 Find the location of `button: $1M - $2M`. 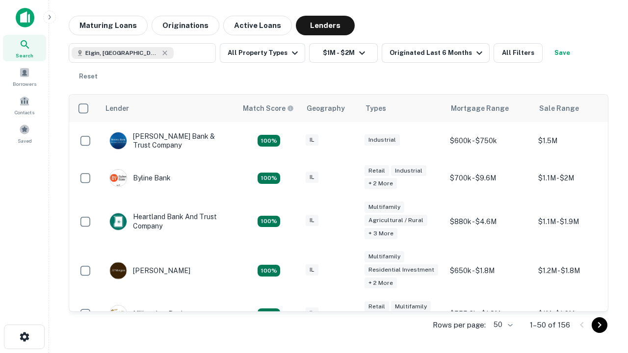

button: $1M - $2M is located at coordinates (343, 53).